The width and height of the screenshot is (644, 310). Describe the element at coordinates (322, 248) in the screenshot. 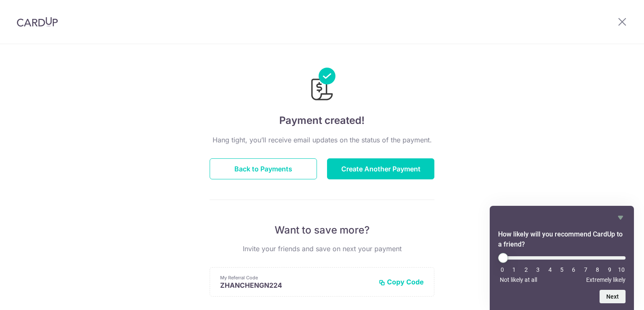

I see `p: Invite your friends and save on next your payment` at that location.